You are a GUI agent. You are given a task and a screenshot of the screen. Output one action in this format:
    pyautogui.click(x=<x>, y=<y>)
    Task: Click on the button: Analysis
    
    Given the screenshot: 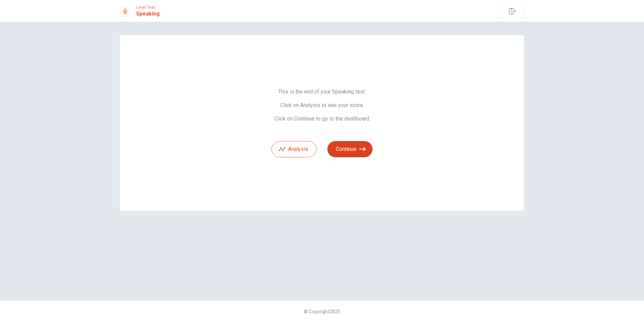 What is the action you would take?
    pyautogui.click(x=294, y=149)
    